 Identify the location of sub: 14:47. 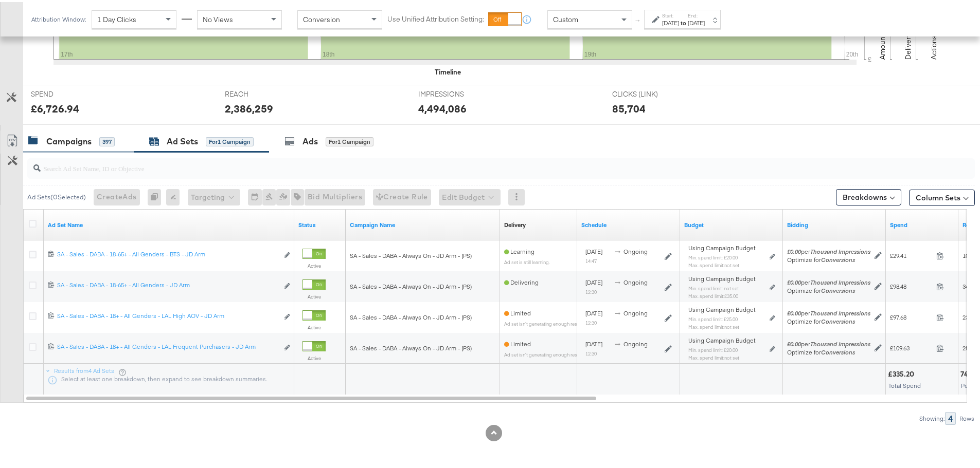
(591, 259).